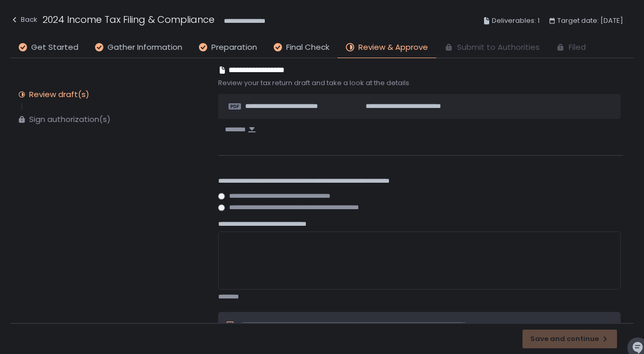 The width and height of the screenshot is (644, 354). What do you see at coordinates (59, 95) in the screenshot?
I see `div: Review draft(s)` at bounding box center [59, 95].